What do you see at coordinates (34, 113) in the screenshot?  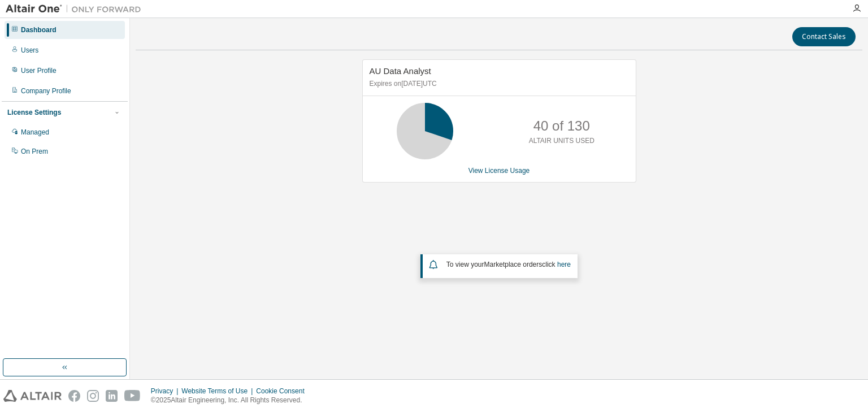 I see `div: License Settings` at bounding box center [34, 113].